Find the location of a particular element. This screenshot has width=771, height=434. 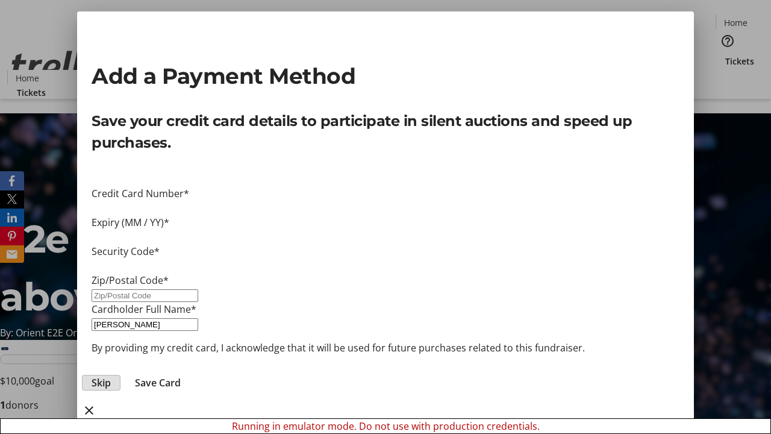

button: close is located at coordinates (89, 410).